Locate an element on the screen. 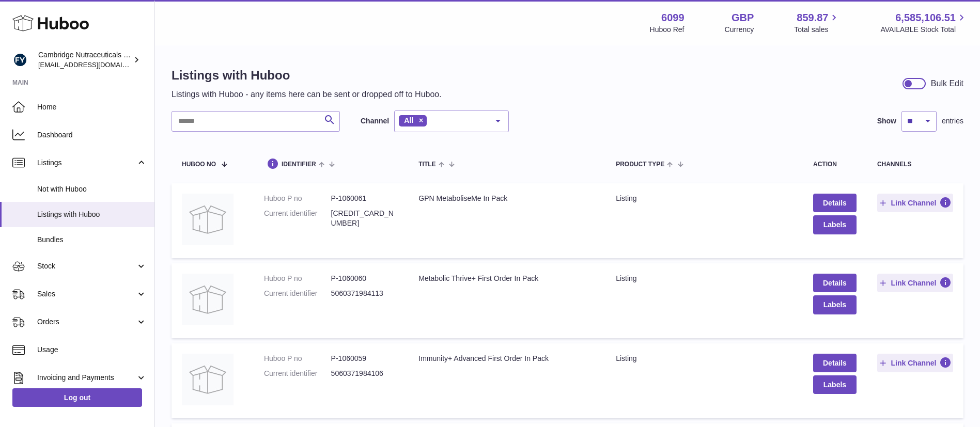 This screenshot has width=980, height=427. label: Channel is located at coordinates (375, 121).